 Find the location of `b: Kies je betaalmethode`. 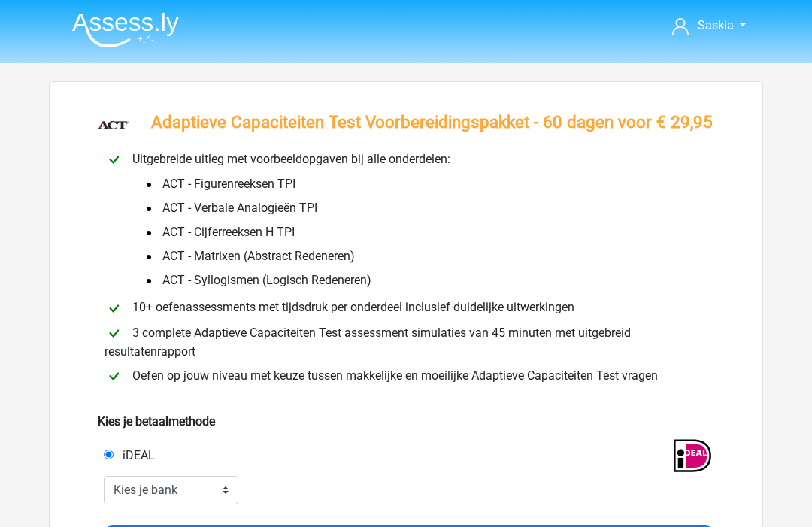

b: Kies je betaalmethode is located at coordinates (156, 421).